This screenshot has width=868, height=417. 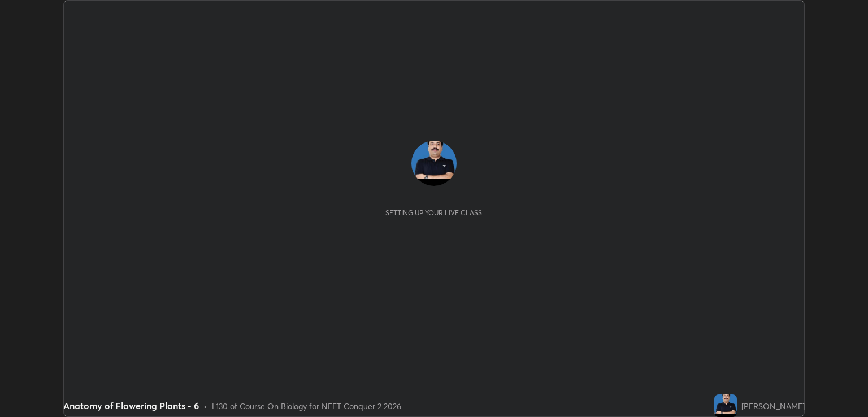 I want to click on div: L130 of Course On Biology for NEET Conquer 2 2026, so click(x=306, y=406).